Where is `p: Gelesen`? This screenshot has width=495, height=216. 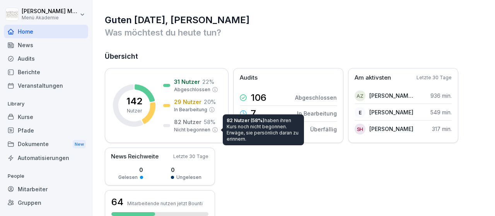 p: Gelesen is located at coordinates (128, 177).